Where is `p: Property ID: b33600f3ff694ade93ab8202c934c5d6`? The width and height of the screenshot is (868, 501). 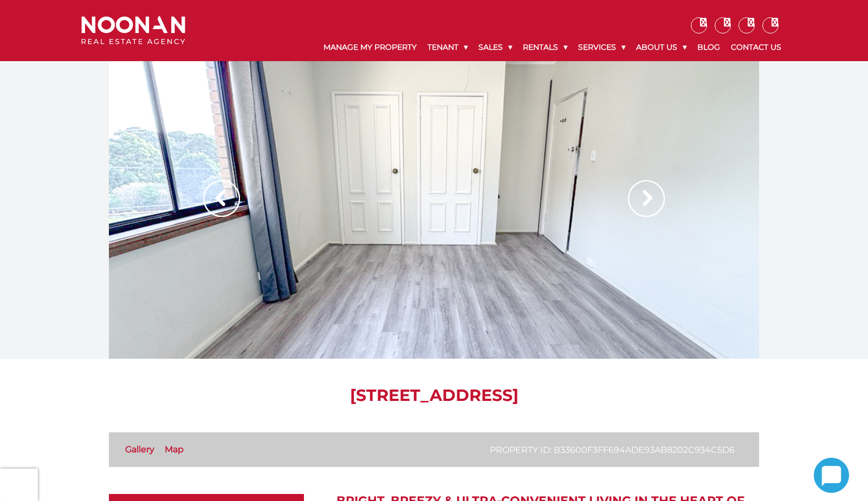 p: Property ID: b33600f3ff694ade93ab8202c934c5d6 is located at coordinates (612, 450).